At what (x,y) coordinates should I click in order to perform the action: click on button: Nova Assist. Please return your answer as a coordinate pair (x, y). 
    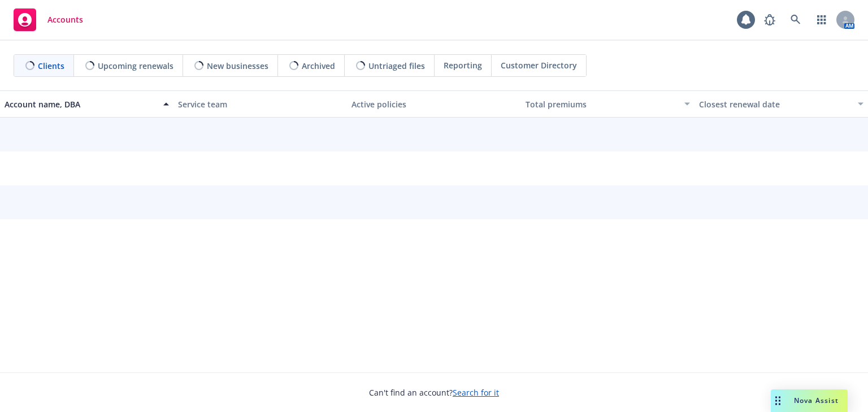
    Looking at the image, I should click on (809, 401).